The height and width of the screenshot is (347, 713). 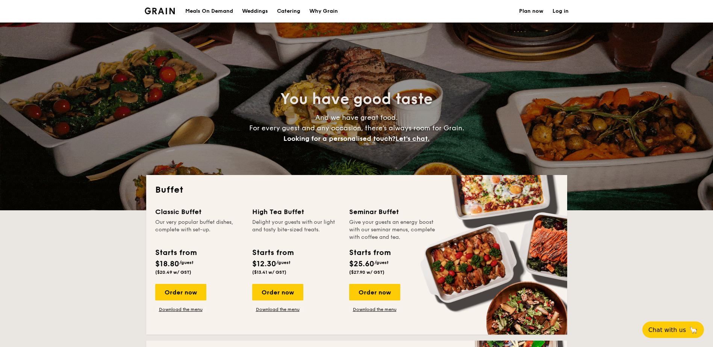 What do you see at coordinates (160, 11) in the screenshot?
I see `img: Grain` at bounding box center [160, 11].